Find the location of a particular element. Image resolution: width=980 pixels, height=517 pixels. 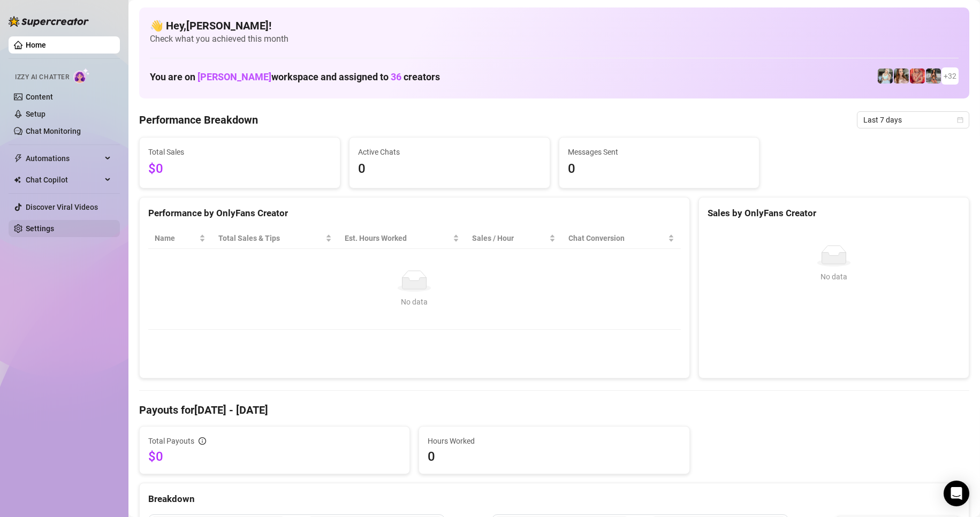

span: info-circle is located at coordinates (202, 441).